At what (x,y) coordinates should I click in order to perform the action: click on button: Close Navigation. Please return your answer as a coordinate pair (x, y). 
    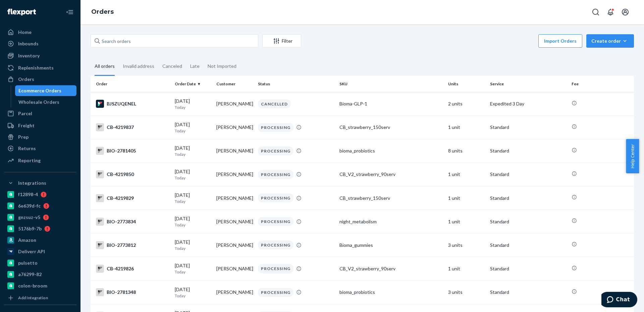
    Looking at the image, I should click on (69, 12).